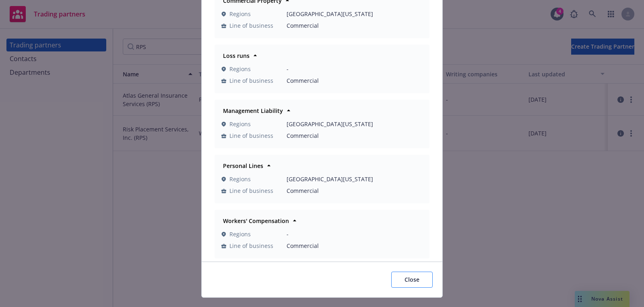  I want to click on strong: Workers' Compensation, so click(256, 221).